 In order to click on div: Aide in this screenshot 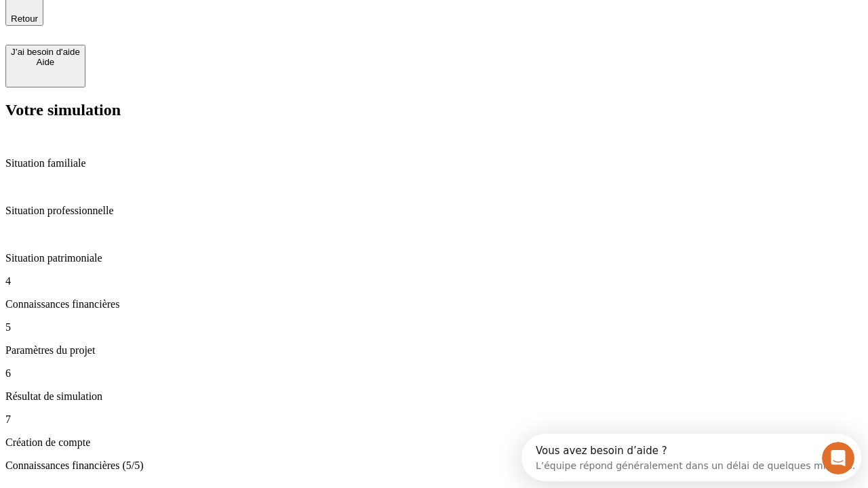, I will do `click(45, 61)`.